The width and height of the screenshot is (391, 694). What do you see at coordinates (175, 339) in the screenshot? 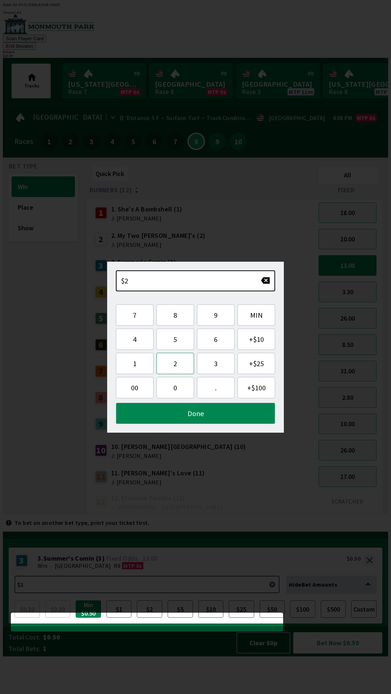
I see `button: 5` at bounding box center [175, 339].